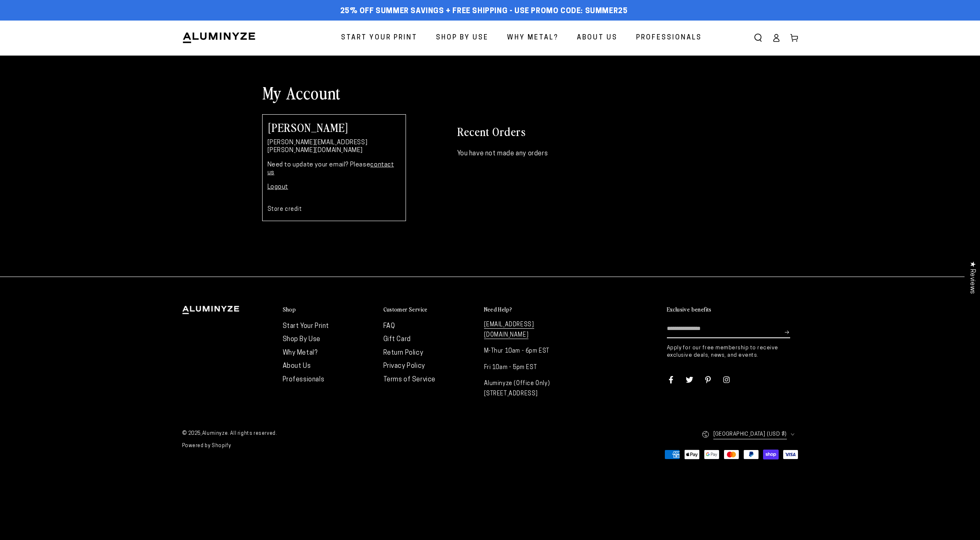  Describe the element at coordinates (397, 339) in the screenshot. I see `a: Gift Card` at that location.